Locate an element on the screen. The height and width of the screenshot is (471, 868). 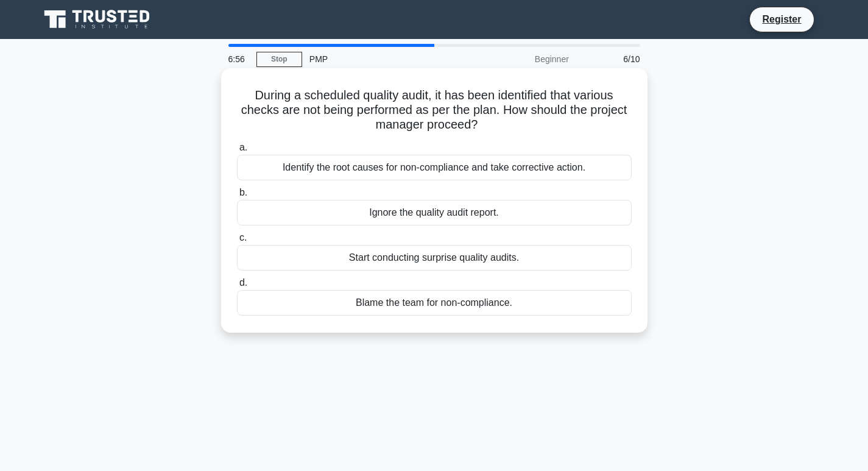
div: 6:56 is located at coordinates (239, 59).